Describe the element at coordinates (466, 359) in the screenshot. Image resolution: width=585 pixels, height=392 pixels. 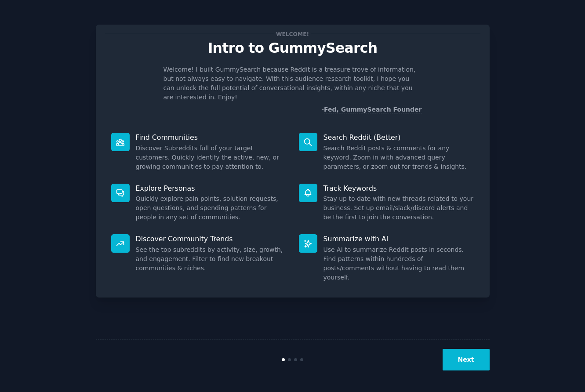
I see `button: Next` at that location.